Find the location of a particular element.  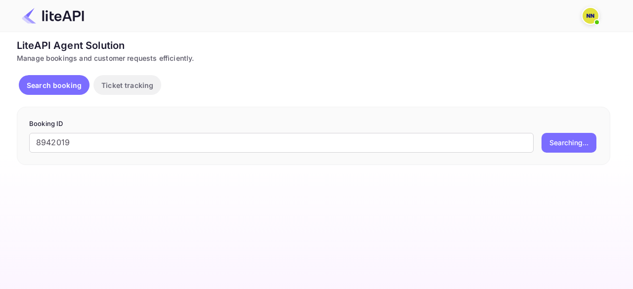

button: Searching... is located at coordinates (568, 143).